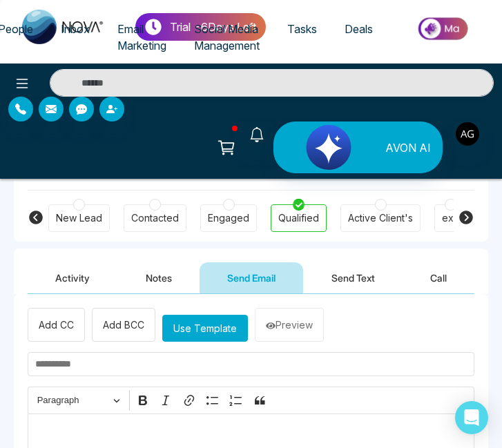  What do you see at coordinates (298, 218) in the screenshot?
I see `div: Qualified` at bounding box center [298, 218].